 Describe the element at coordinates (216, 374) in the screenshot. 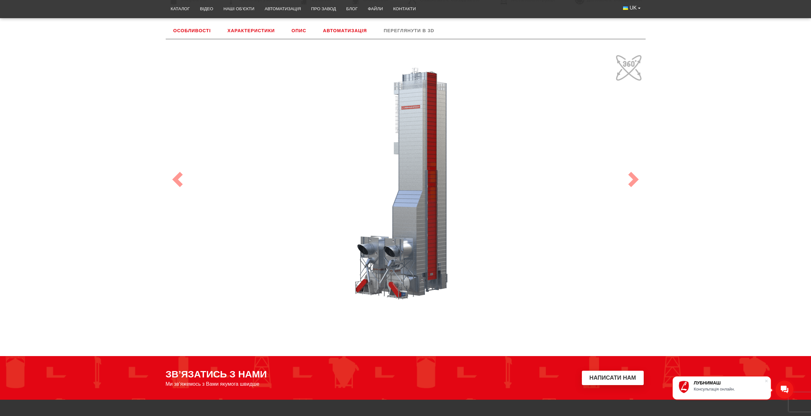

I see `span: ЗВ’ЯЗАТИСЬ З НАМИ` at that location.